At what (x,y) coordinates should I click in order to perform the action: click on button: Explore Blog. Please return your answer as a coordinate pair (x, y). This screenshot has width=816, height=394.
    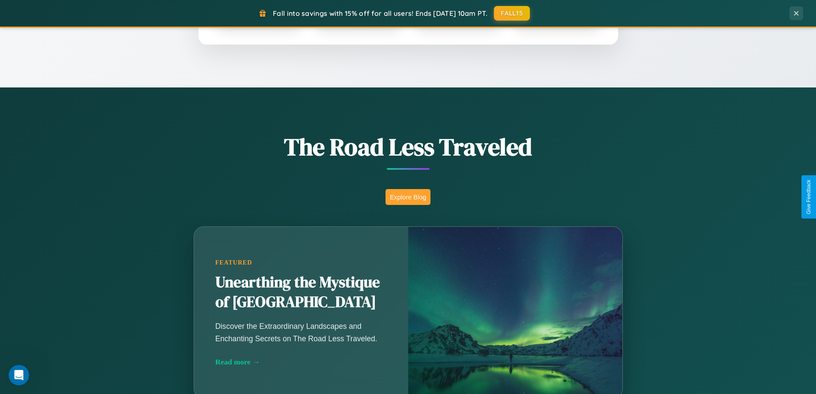
    Looking at the image, I should click on (408, 197).